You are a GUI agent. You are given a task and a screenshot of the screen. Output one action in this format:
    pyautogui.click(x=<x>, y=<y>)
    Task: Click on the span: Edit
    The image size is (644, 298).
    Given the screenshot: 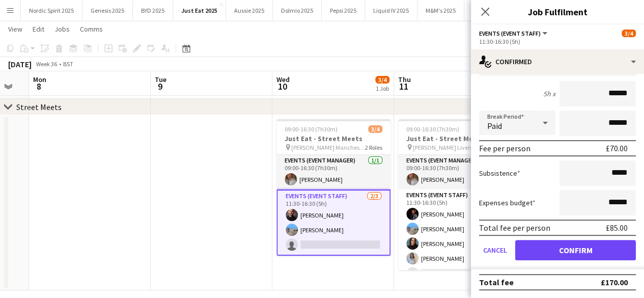 What is the action you would take?
    pyautogui.click(x=38, y=29)
    